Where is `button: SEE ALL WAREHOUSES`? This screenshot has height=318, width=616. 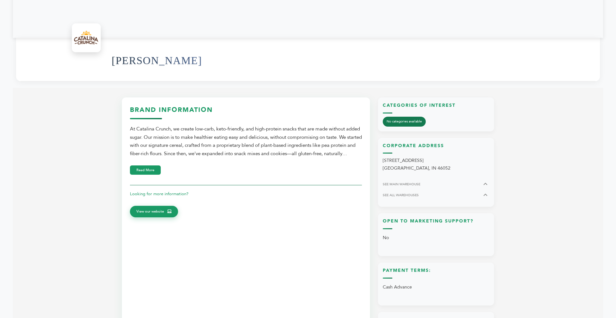 button: SEE ALL WAREHOUSES is located at coordinates (436, 195).